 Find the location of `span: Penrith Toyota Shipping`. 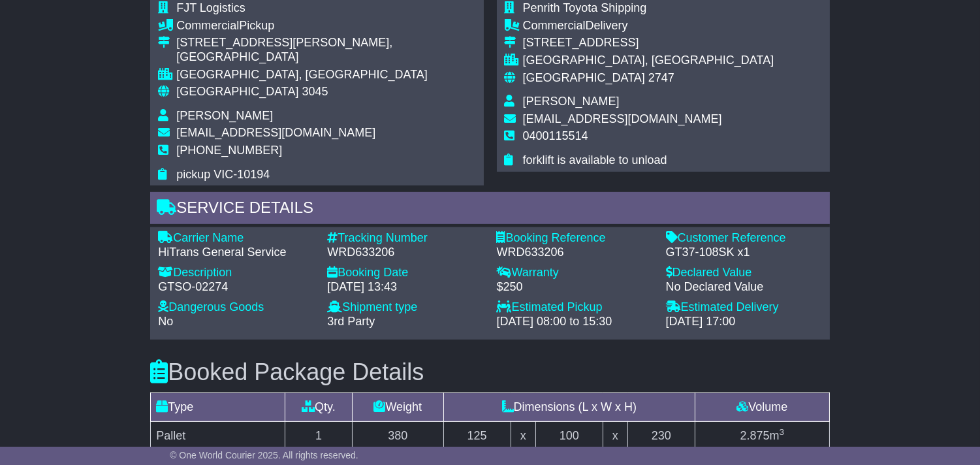

span: Penrith Toyota Shipping is located at coordinates (585, 8).